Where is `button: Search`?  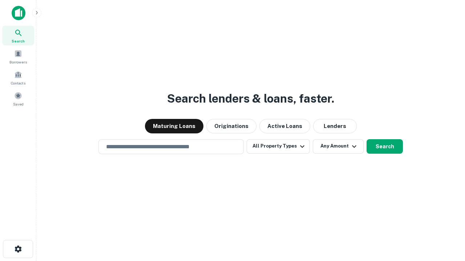
button: Search is located at coordinates (384, 147).